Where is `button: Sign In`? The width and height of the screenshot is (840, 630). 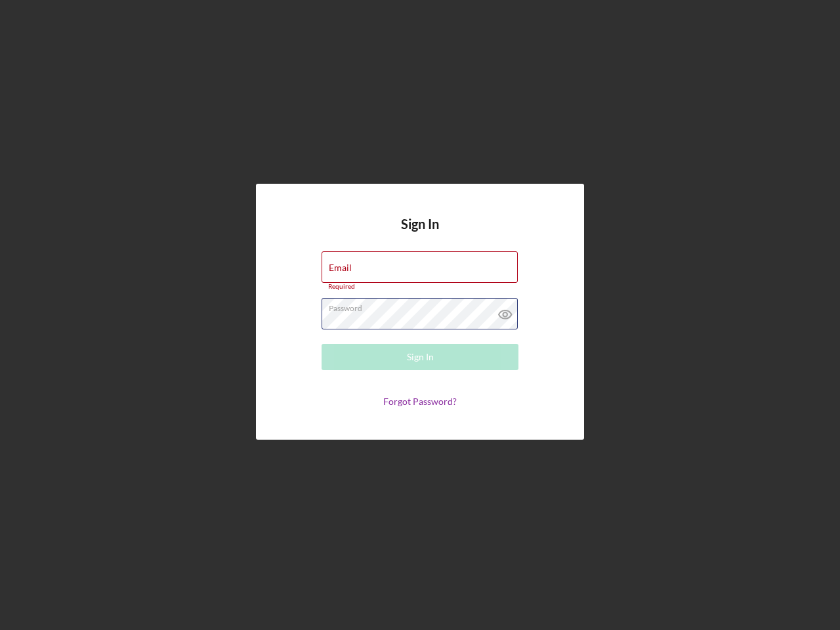
button: Sign In is located at coordinates (420, 357).